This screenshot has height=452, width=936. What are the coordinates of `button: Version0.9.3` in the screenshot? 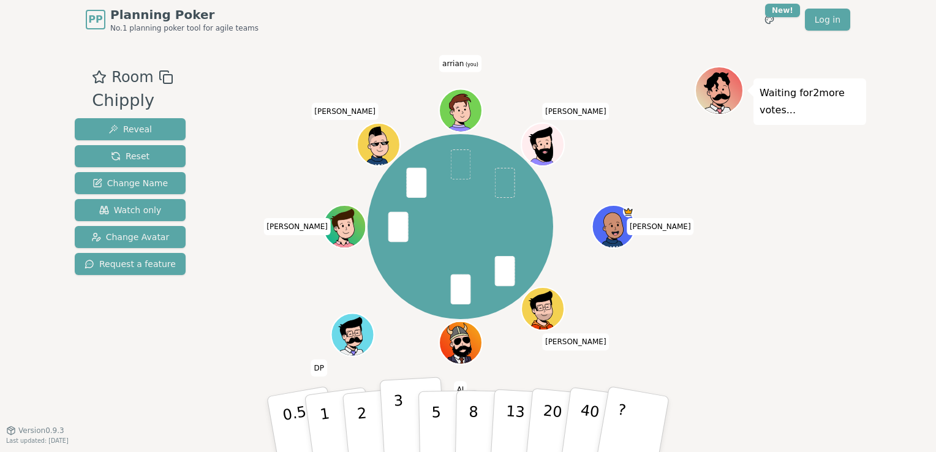 It's located at (35, 431).